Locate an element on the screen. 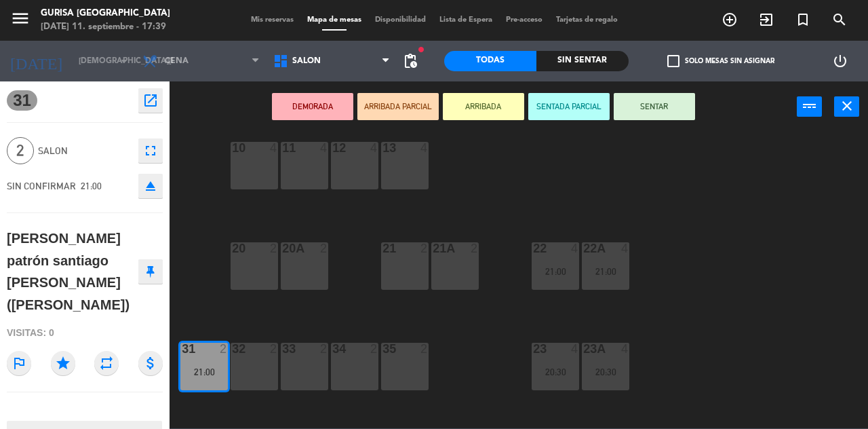  span: pending_actions is located at coordinates (410, 61).